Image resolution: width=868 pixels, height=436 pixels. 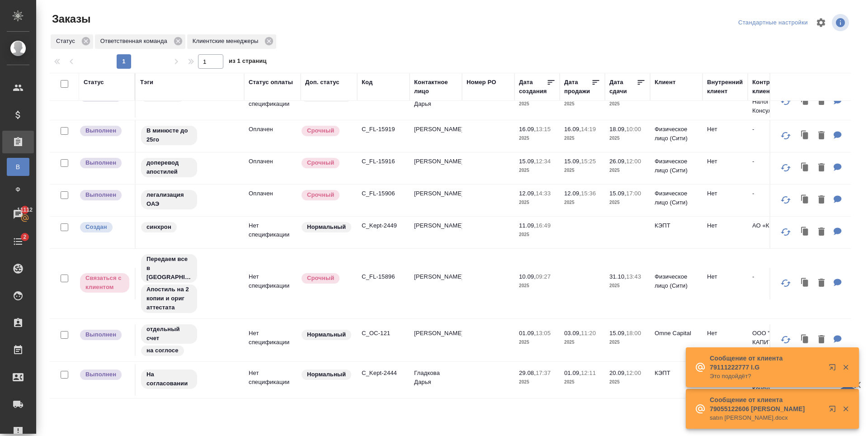 I want to click on p: 16:49, so click(x=543, y=225).